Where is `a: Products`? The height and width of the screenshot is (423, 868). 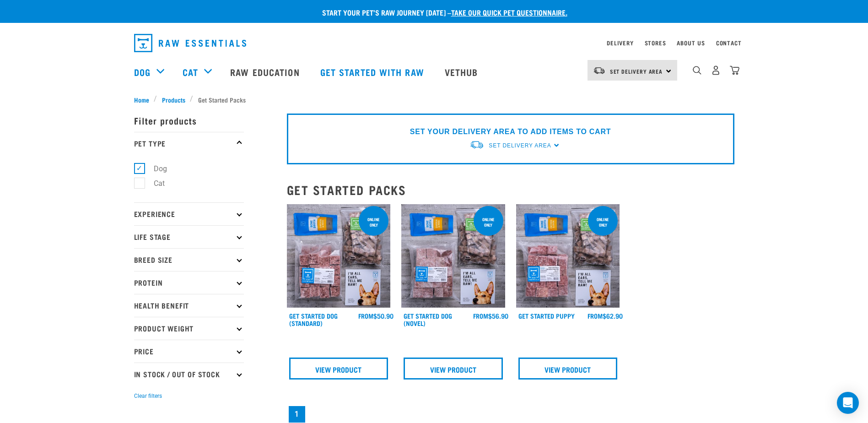 a: Products is located at coordinates (173, 100).